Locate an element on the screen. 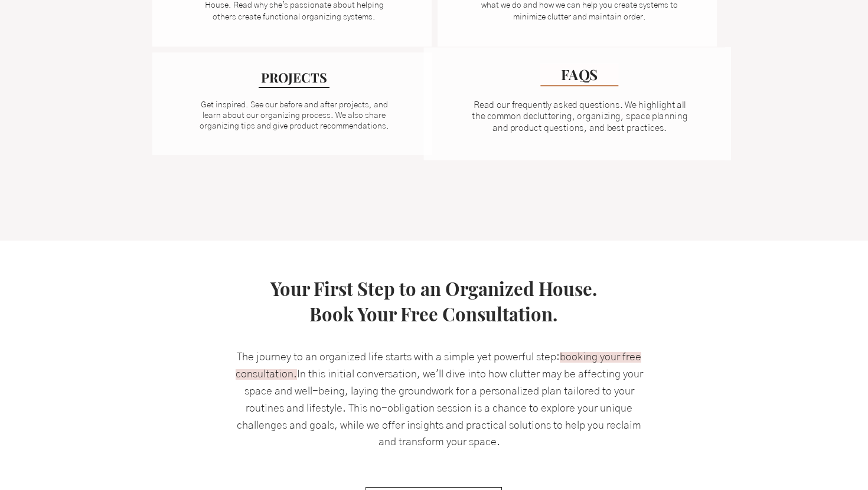 This screenshot has height=490, width=868. a: Your First Step to an Organized House.Book Your Free Consultation. is located at coordinates (433, 301).